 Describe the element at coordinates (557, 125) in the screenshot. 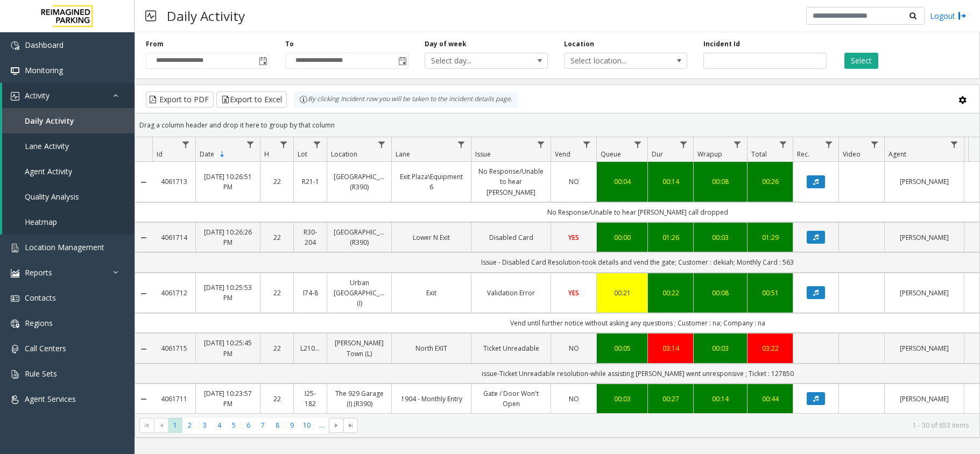

I see `div: Drag a column header and drop it here to group by that column` at that location.